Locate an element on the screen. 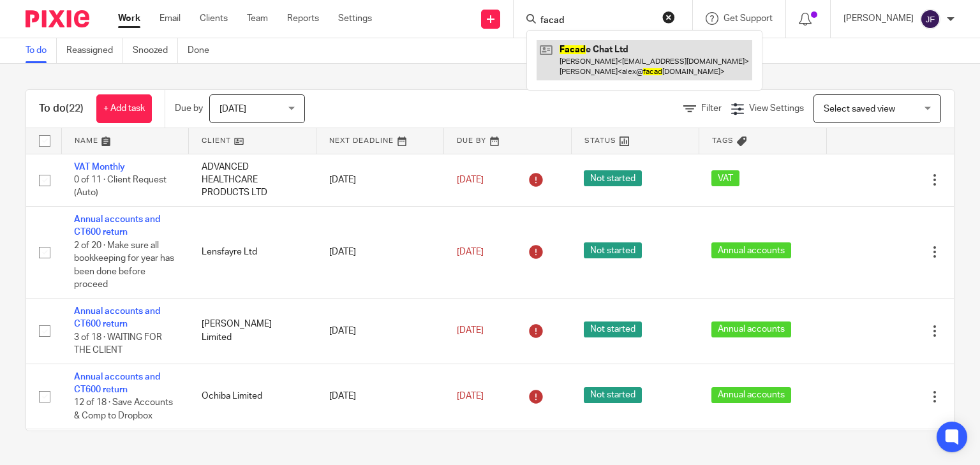 This screenshot has height=465, width=980. a: Email is located at coordinates (170, 18).